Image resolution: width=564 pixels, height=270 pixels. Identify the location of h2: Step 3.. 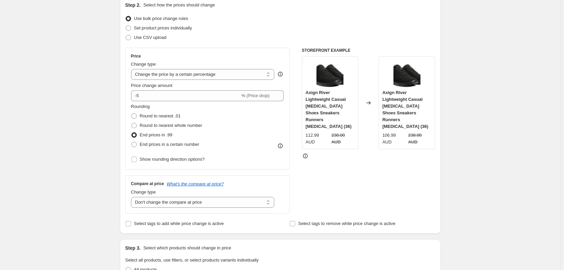
(133, 248).